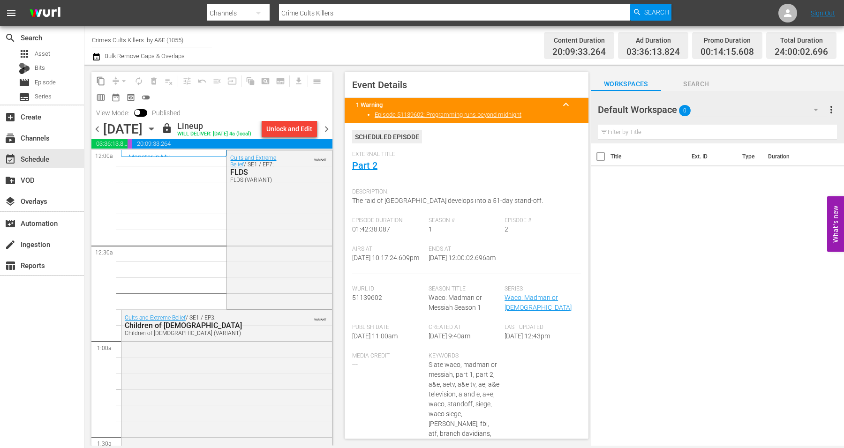 The height and width of the screenshot is (448, 844). What do you see at coordinates (648, 157) in the screenshot?
I see `th: Title` at bounding box center [648, 157].